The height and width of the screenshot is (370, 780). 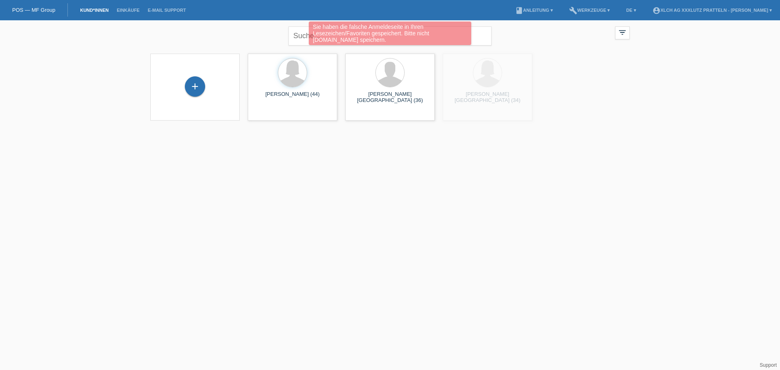 What do you see at coordinates (167, 10) in the screenshot?
I see `a: E-Mail Support` at bounding box center [167, 10].